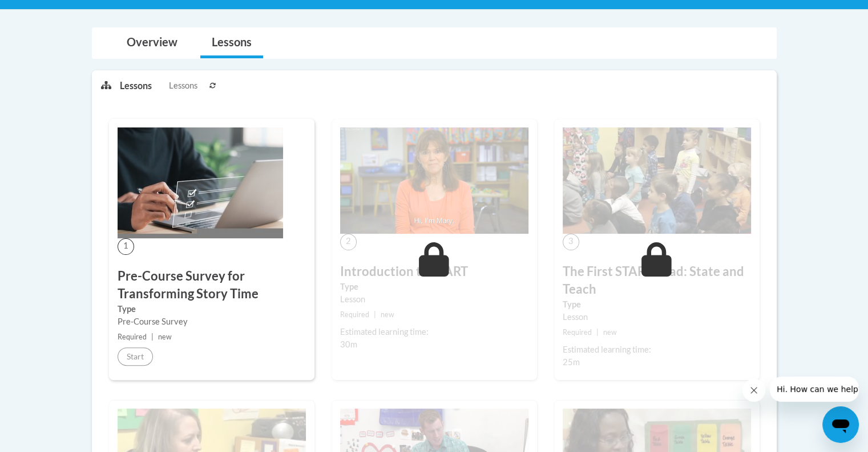 The image size is (868, 452). What do you see at coordinates (50, 12) in the screenshot?
I see `span: Hi. How can we help?` at bounding box center [50, 12].